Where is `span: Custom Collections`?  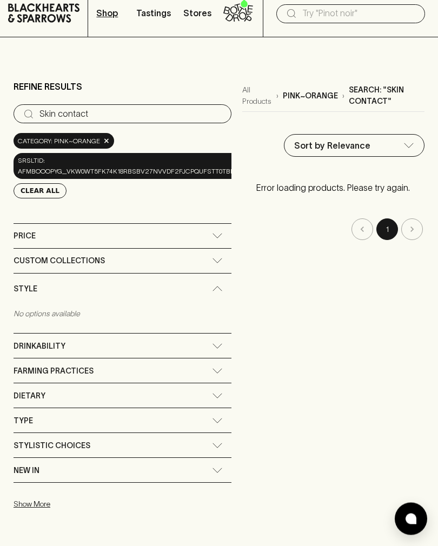
span: Custom Collections is located at coordinates (59, 261).